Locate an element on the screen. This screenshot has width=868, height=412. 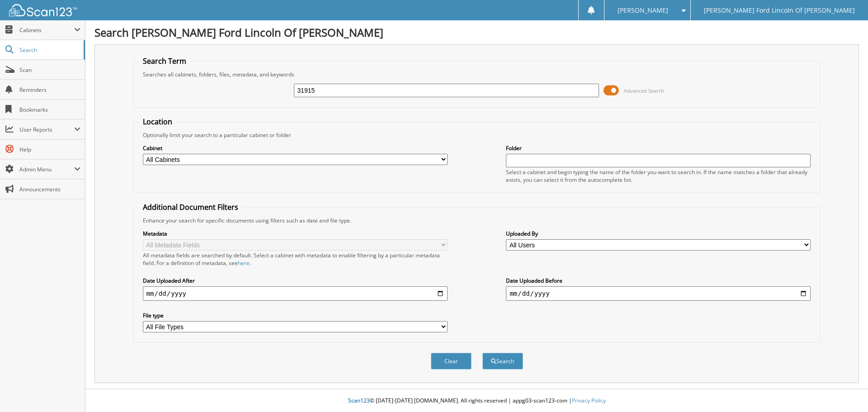
label: Date Uploaded Before is located at coordinates (659, 280).